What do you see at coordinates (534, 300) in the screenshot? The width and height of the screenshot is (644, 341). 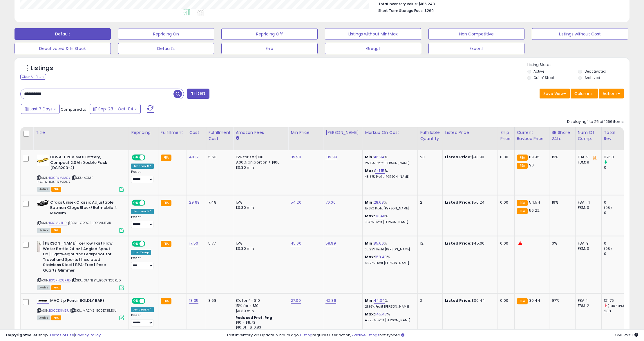 I see `span: 30.44` at bounding box center [534, 300].